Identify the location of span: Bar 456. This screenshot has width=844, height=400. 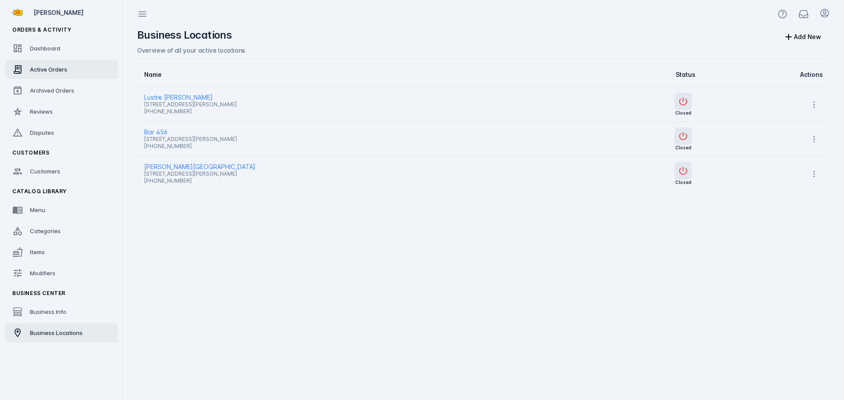
(353, 132).